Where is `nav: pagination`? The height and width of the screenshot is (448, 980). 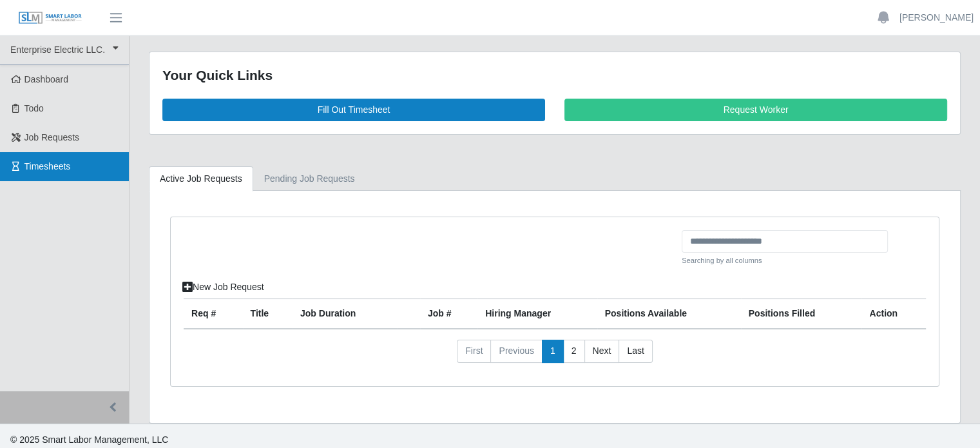
nav: pagination is located at coordinates (554, 356).